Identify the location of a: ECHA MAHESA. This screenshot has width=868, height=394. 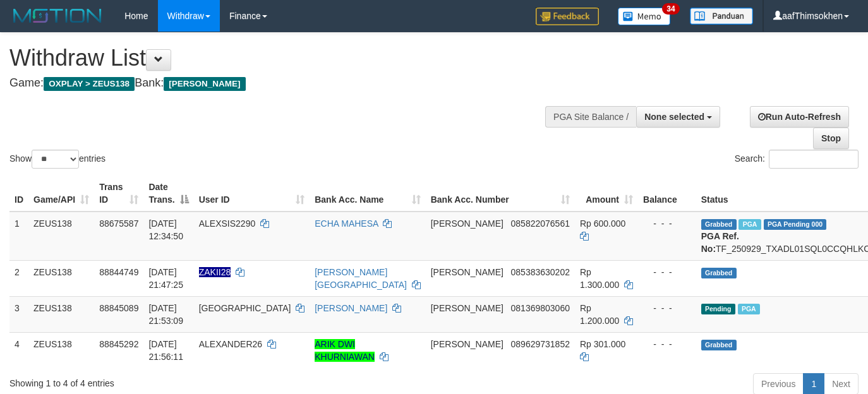
(346, 224).